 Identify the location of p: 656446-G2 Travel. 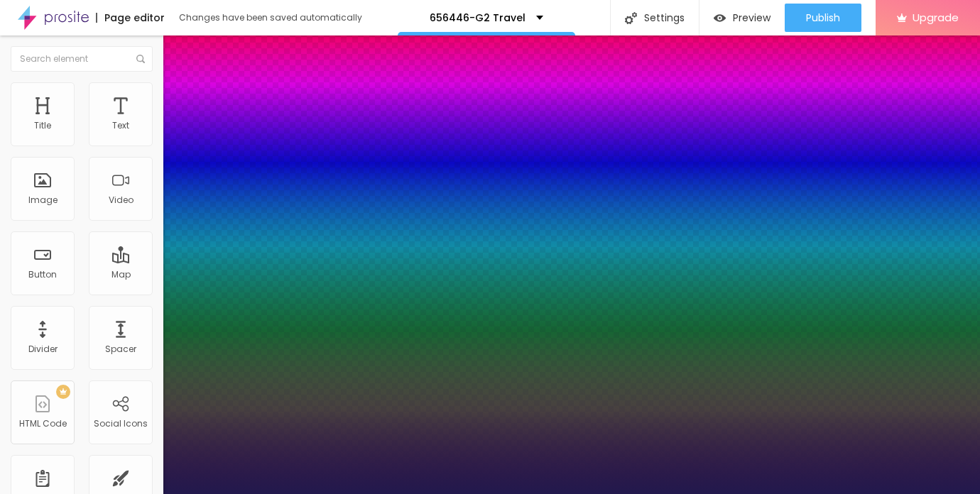
(477, 18).